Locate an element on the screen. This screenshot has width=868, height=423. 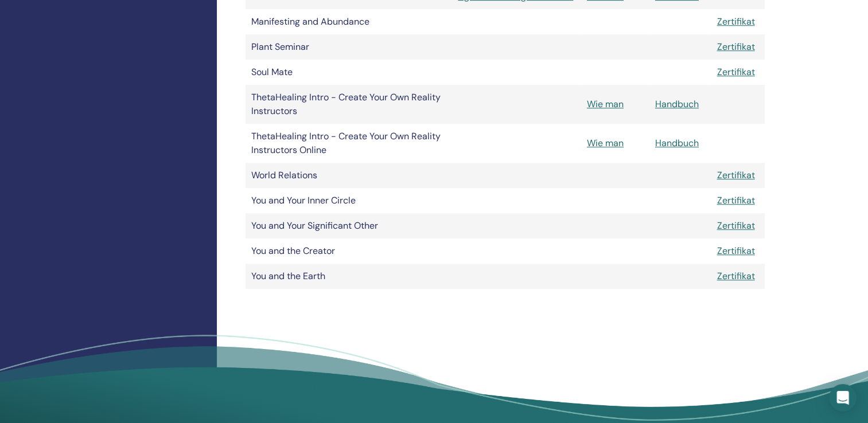
td: You and Your Inner Circle is located at coordinates (349, 201).